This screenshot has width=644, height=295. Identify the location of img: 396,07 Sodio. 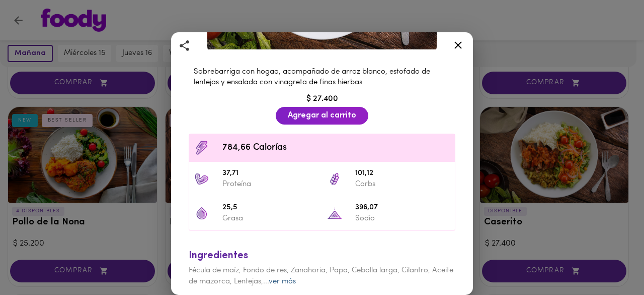
(335, 213).